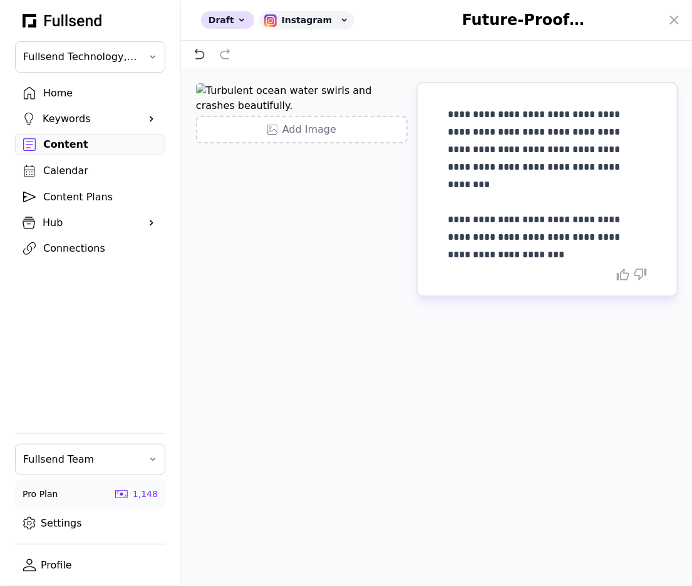 The width and height of the screenshot is (692, 586). What do you see at coordinates (302, 98) in the screenshot?
I see `img: Turbulent ocean water swirls and crashes beautifully.` at bounding box center [302, 98].